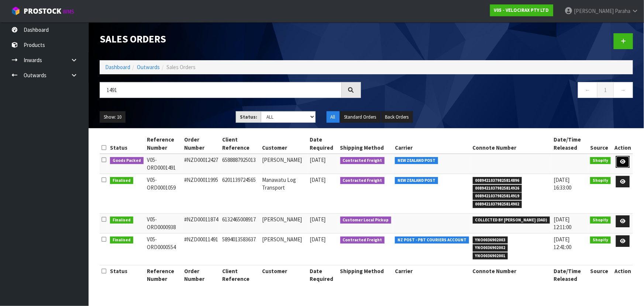 The width and height of the screenshot is (644, 306). What do you see at coordinates (42, 11) in the screenshot?
I see `span: ProStock` at bounding box center [42, 11].